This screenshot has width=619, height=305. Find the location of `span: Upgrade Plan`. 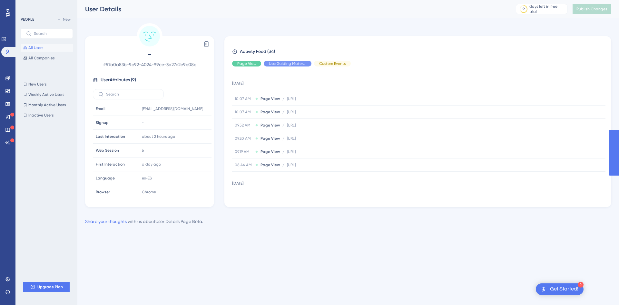

span: Upgrade Plan is located at coordinates (50, 287).